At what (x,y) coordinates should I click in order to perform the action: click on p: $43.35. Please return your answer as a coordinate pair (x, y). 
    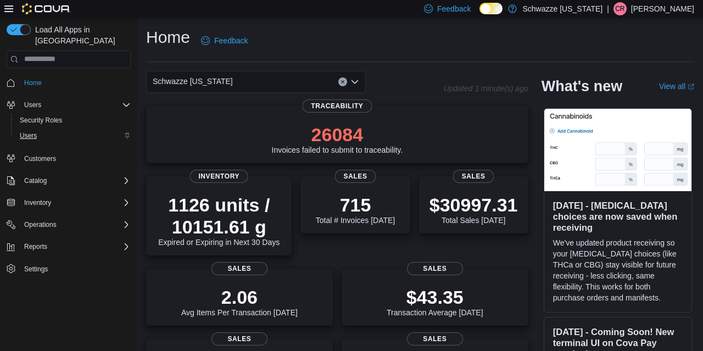
    Looking at the image, I should click on (435, 297).